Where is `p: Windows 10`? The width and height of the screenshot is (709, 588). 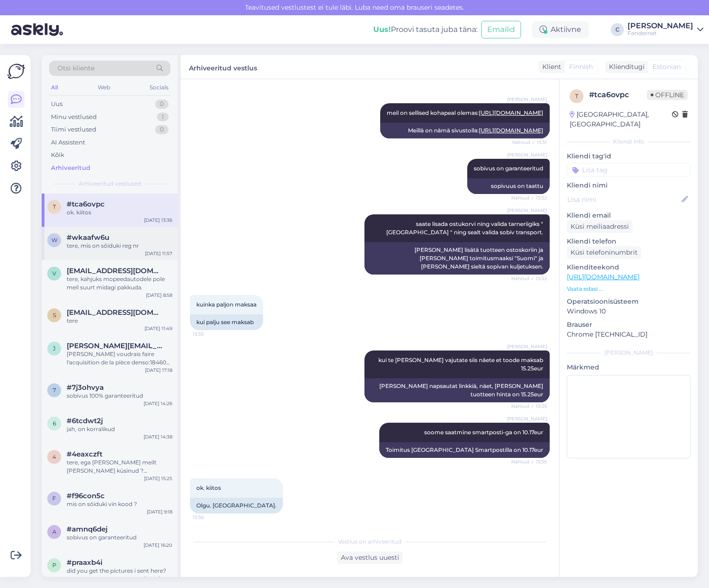 p: Windows 10 is located at coordinates (628, 311).